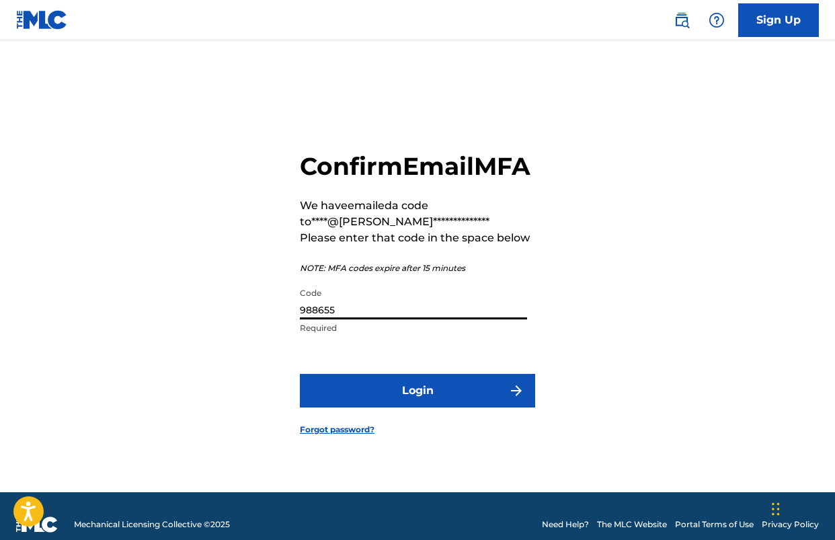 The height and width of the screenshot is (540, 835). Describe the element at coordinates (418, 391) in the screenshot. I see `button: Login` at that location.